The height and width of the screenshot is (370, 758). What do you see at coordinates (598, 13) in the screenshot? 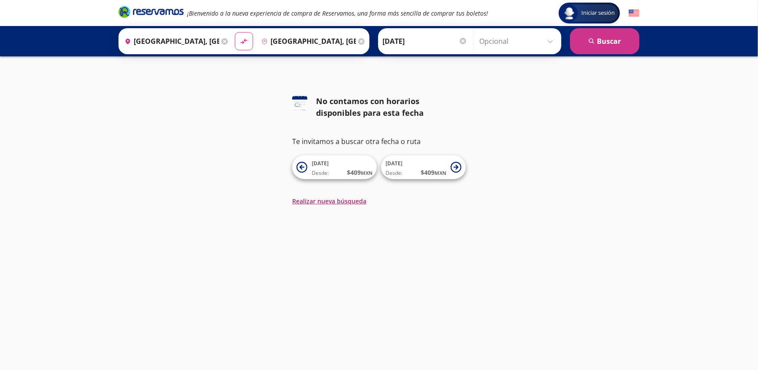
I see `span: Iniciar sesión` at bounding box center [598, 13].